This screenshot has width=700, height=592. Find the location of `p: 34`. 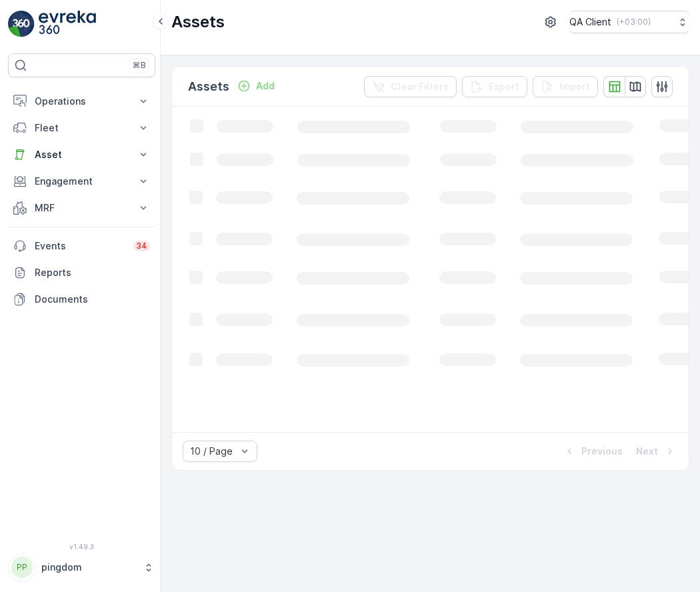

p: 34 is located at coordinates (141, 246).